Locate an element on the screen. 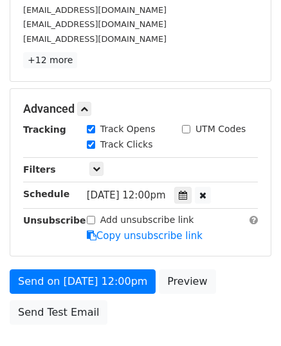  a: Preview is located at coordinates (187, 281).